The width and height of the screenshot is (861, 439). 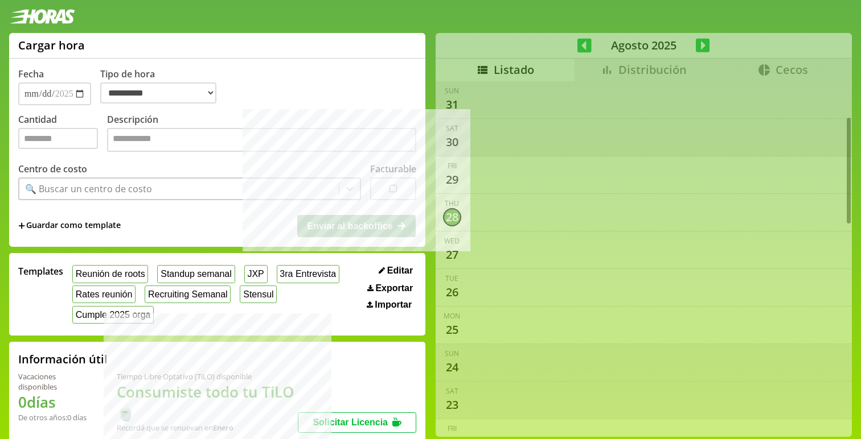 What do you see at coordinates (187, 294) in the screenshot?
I see `button: Recruiting Semanal` at bounding box center [187, 294].